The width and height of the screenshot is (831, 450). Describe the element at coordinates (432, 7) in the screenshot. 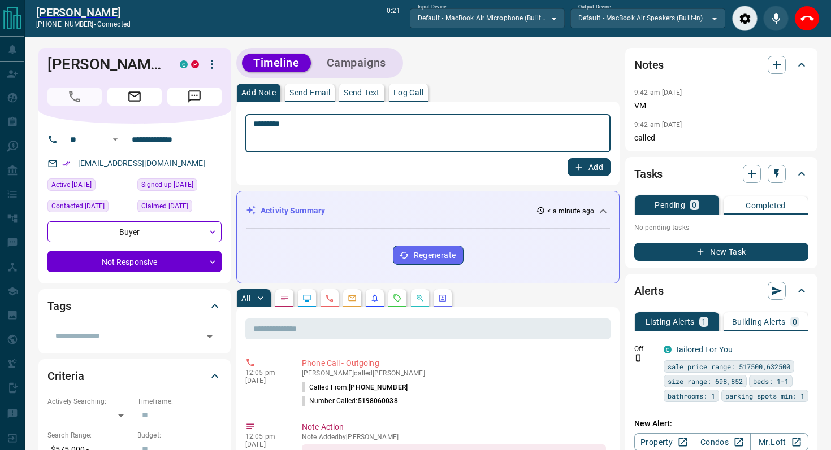

I see `label: Input Device` at that location.